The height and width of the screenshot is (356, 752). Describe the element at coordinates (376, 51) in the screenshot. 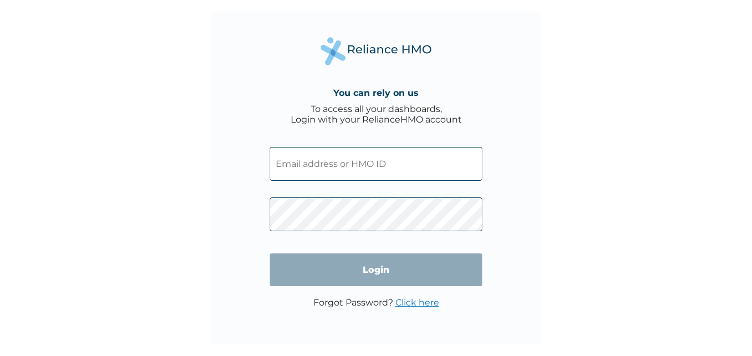

I see `img: Reliance Health's Logo` at that location.